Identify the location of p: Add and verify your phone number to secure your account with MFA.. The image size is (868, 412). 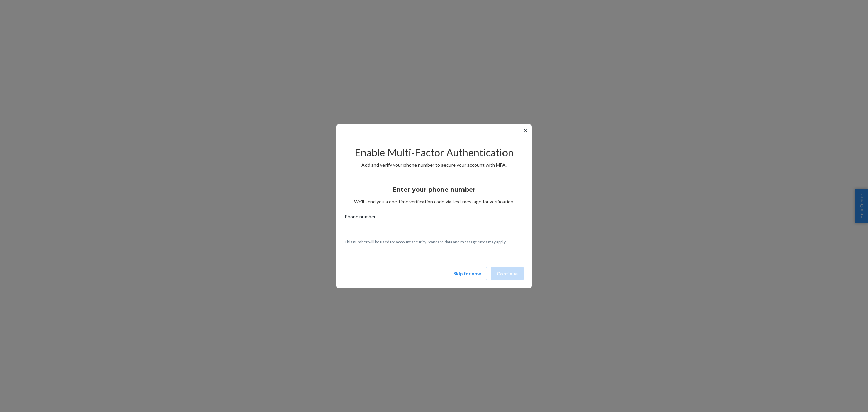
(434, 165).